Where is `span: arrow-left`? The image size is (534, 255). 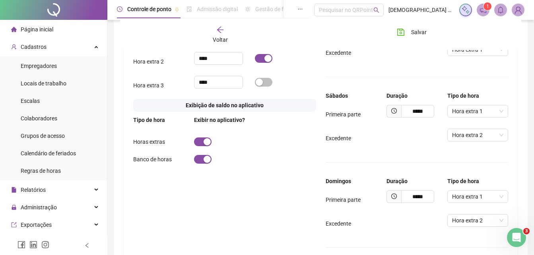 span: arrow-left is located at coordinates (220, 30).